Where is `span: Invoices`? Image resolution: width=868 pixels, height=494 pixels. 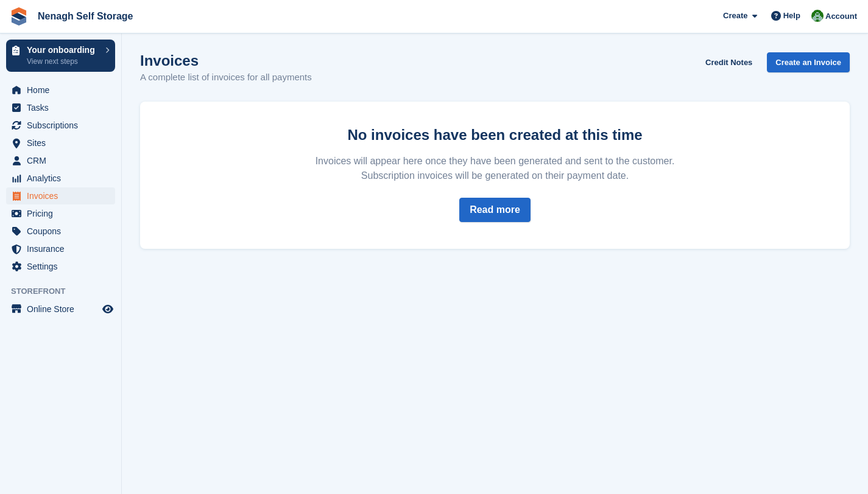 span: Invoices is located at coordinates (63, 196).